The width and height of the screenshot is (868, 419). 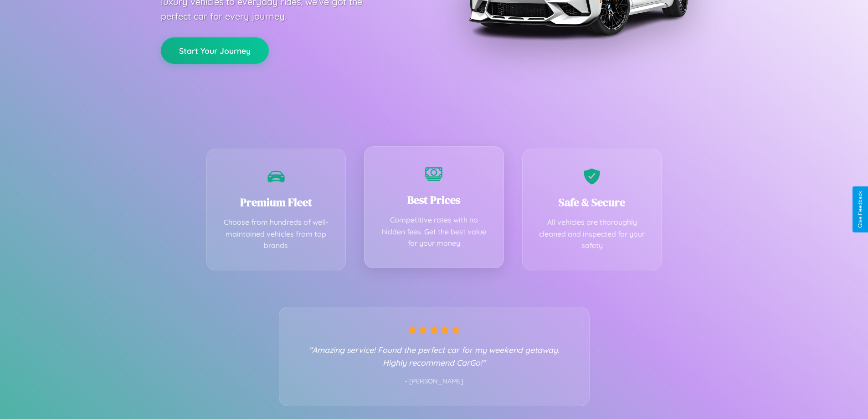 I want to click on p: All vehicles are thoroughly cleaned and inspected for your safety, so click(x=592, y=234).